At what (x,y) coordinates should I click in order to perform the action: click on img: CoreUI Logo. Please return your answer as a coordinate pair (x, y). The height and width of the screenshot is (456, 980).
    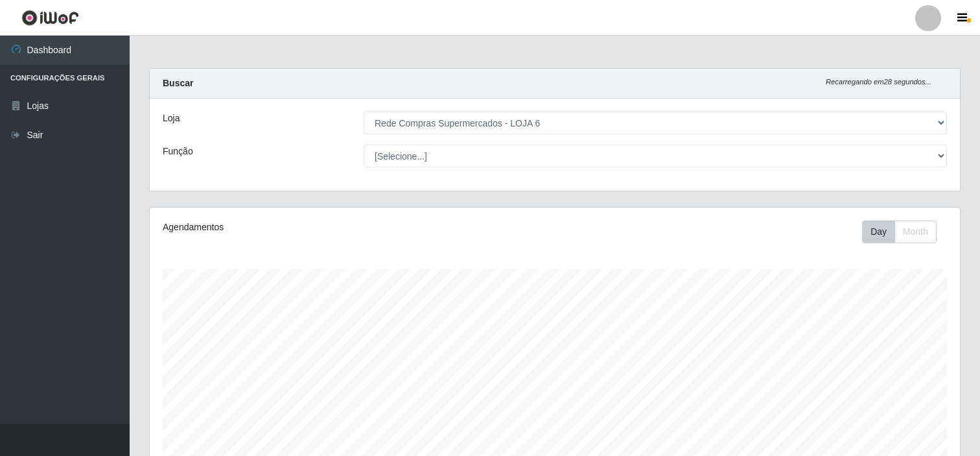
    Looking at the image, I should click on (50, 17).